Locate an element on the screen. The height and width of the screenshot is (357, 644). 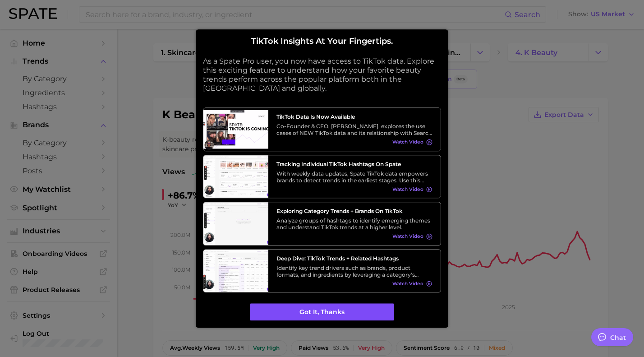
div: Identify key trend drivers such as brands, product formats, and ingredients by leveraging a categ... is located at coordinates (355, 271).